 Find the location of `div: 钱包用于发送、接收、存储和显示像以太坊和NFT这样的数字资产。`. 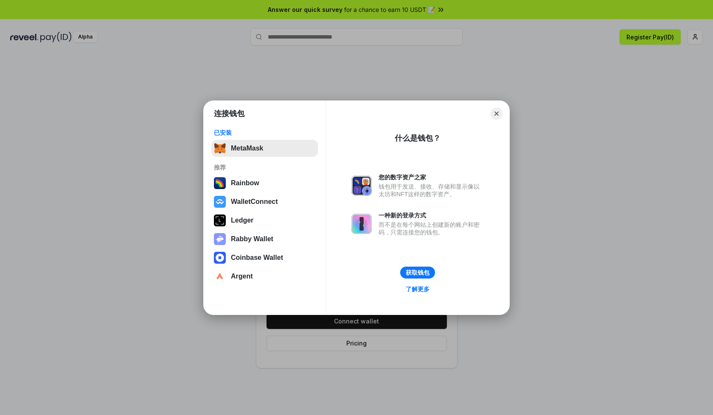

div: 钱包用于发送、接收、存储和显示像以太坊和NFT这样的数字资产。 is located at coordinates (431, 190).